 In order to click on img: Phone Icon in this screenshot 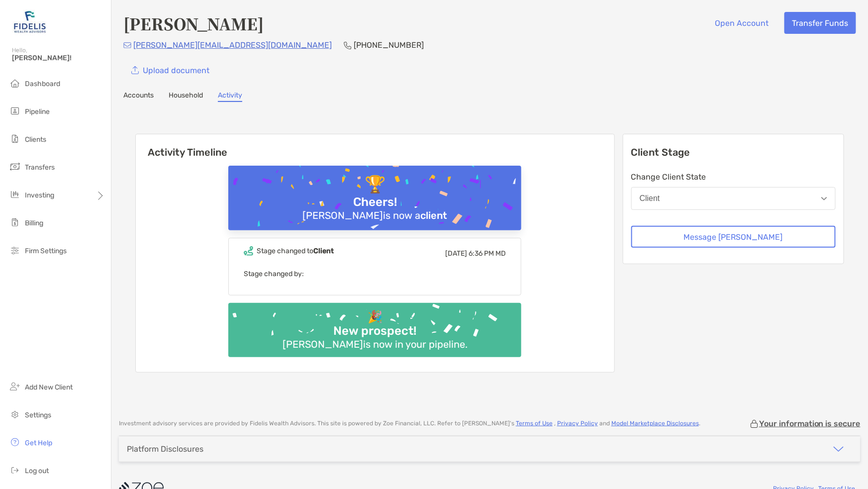, I will do `click(348, 45)`.